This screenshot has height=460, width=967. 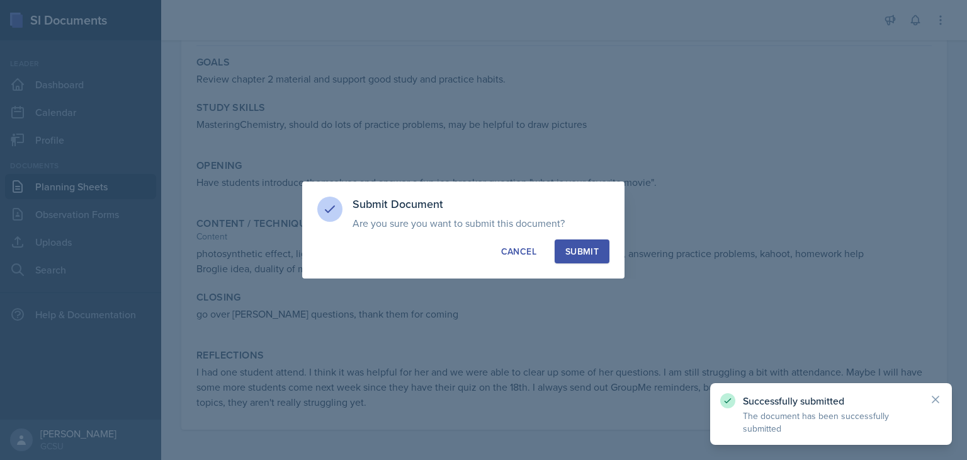 What do you see at coordinates (481, 204) in the screenshot?
I see `h3: Submit Document` at bounding box center [481, 204].